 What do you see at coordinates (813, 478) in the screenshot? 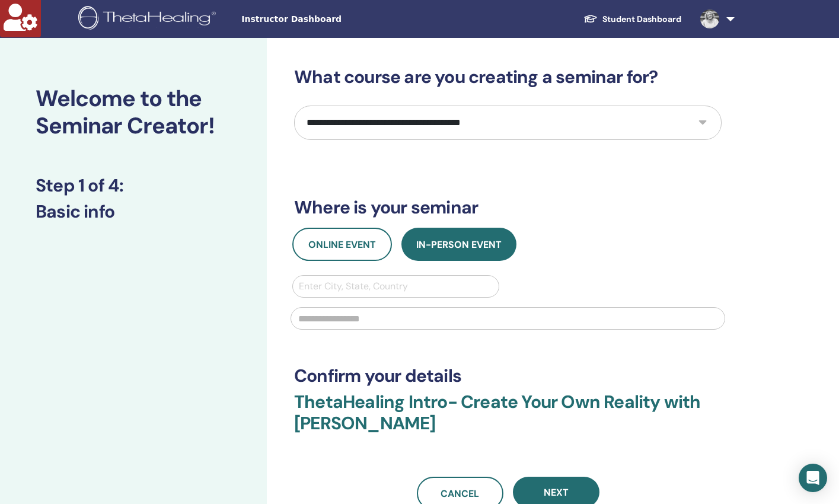
I see `div: Open Intercom Messenger` at bounding box center [813, 478].